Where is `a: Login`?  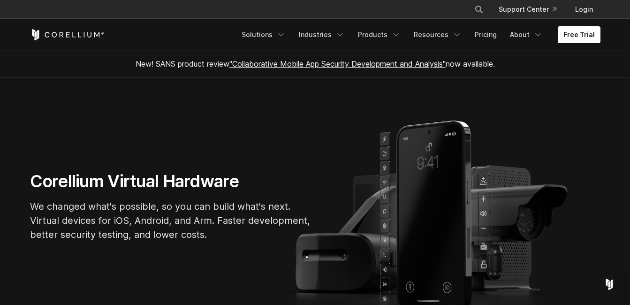 a: Login is located at coordinates (584, 9).